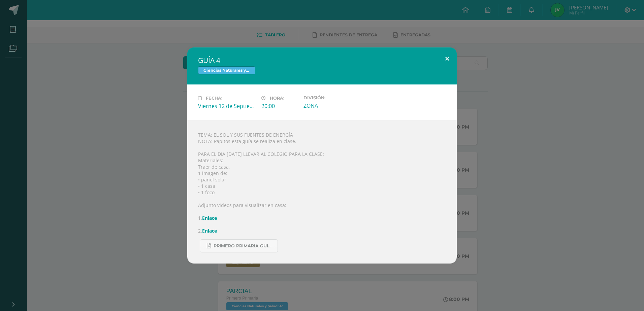 The height and width of the screenshot is (311, 644). Describe the element at coordinates (227, 70) in the screenshot. I see `span: Ciencias Naturales y Salud` at that location.